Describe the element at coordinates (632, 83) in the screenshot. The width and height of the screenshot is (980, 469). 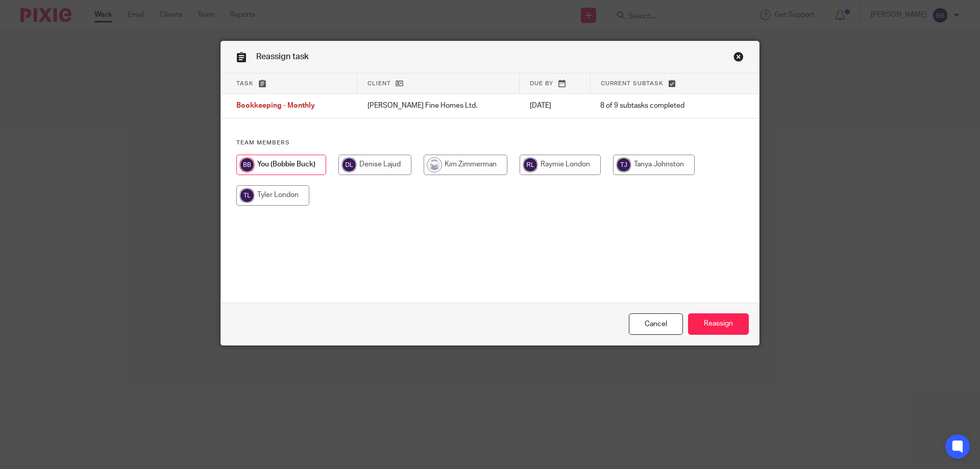
I see `span: Current subtask` at that location.